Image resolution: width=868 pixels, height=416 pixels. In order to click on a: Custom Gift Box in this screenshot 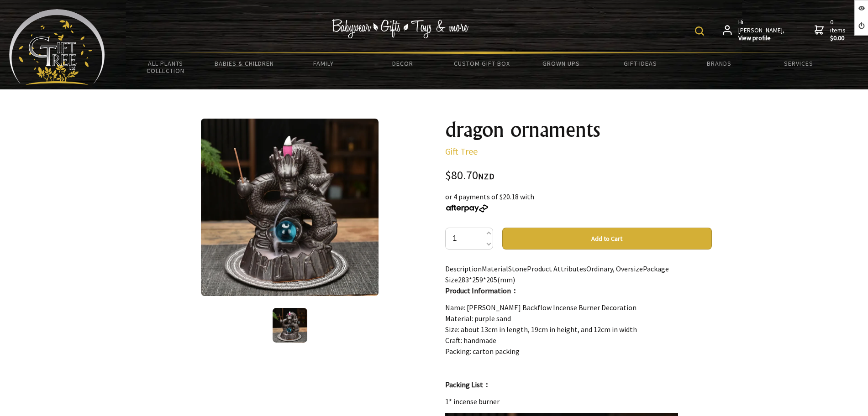, I will do `click(482, 63)`.